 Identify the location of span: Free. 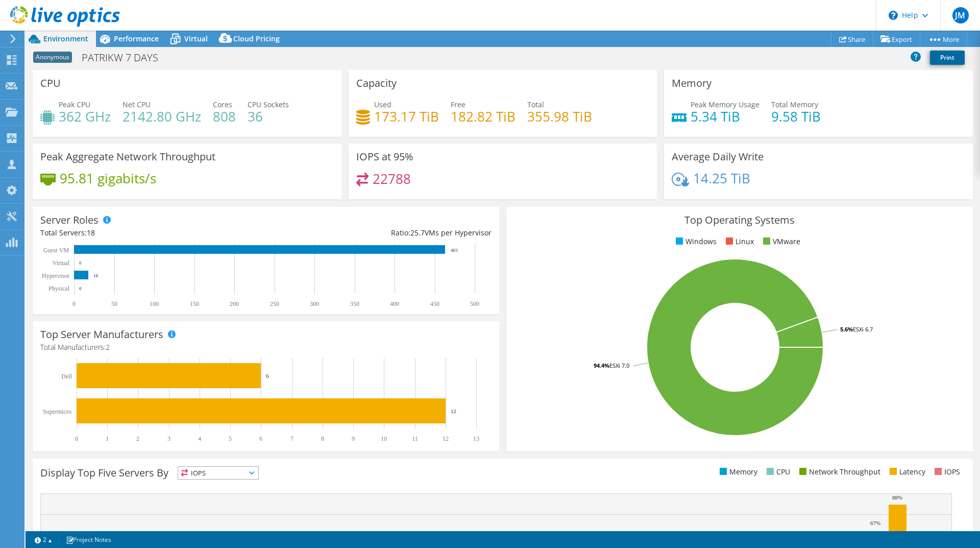
(458, 104).